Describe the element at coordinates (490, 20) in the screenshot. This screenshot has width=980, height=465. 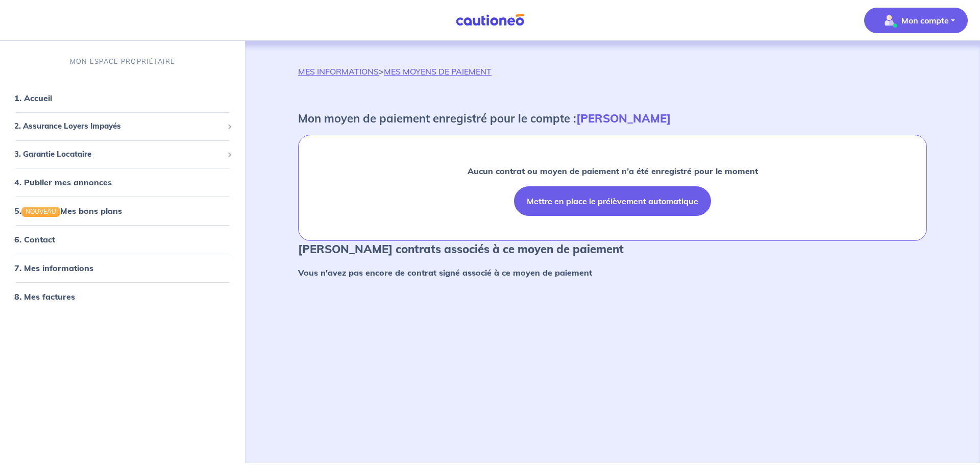
I see `img: Cautioneo` at that location.